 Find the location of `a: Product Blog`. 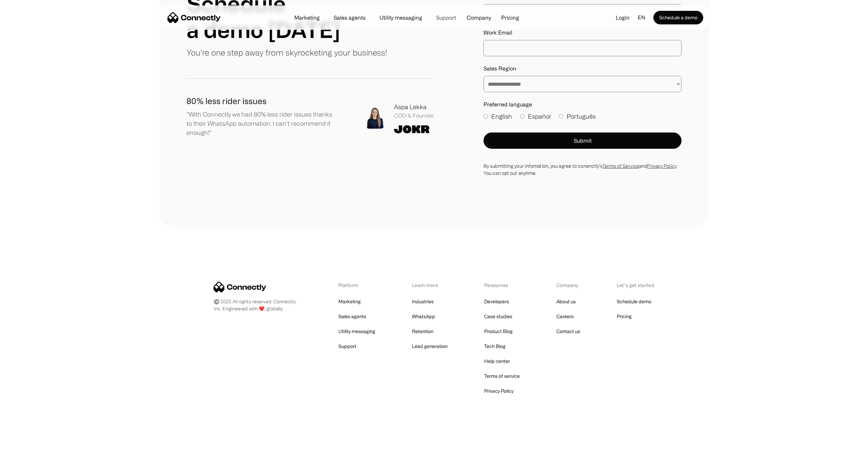

a: Product Blog is located at coordinates (499, 332).